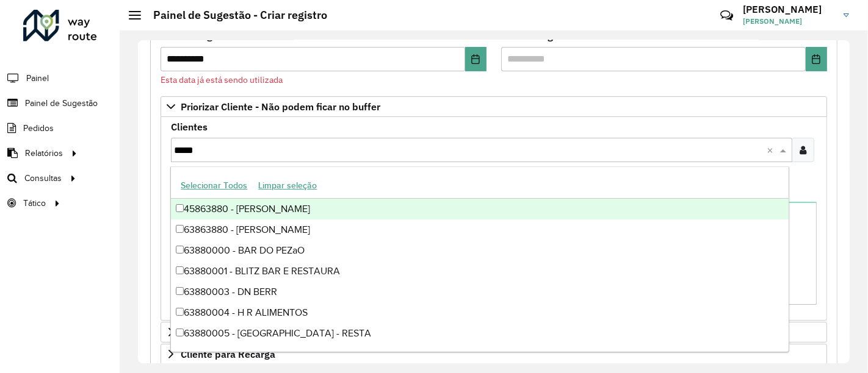 The height and width of the screenshot is (373, 868). Describe the element at coordinates (494, 354) in the screenshot. I see `a: Cliente para Recarga` at that location.